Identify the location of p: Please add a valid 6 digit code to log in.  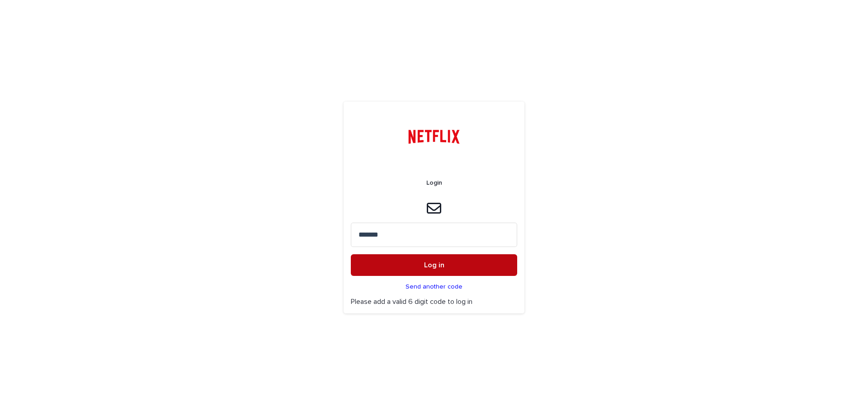
(434, 301).